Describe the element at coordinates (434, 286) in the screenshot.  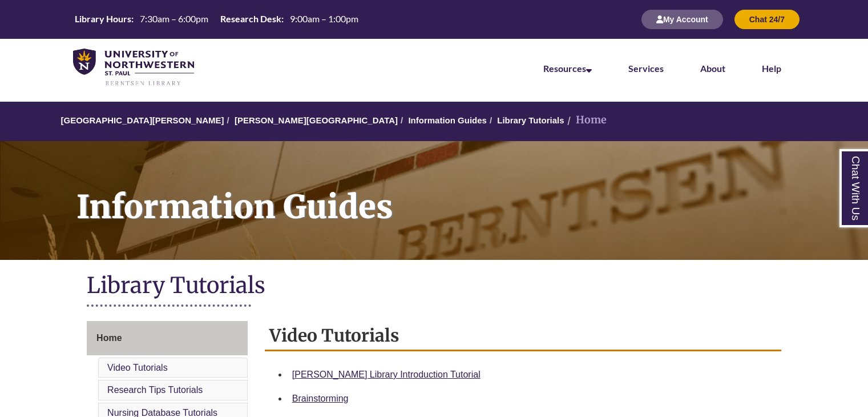
I see `h1: Library Tutorials` at that location.